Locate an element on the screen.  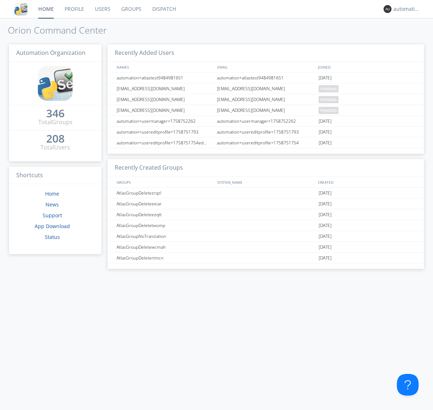
a: App Download is located at coordinates (52, 226).